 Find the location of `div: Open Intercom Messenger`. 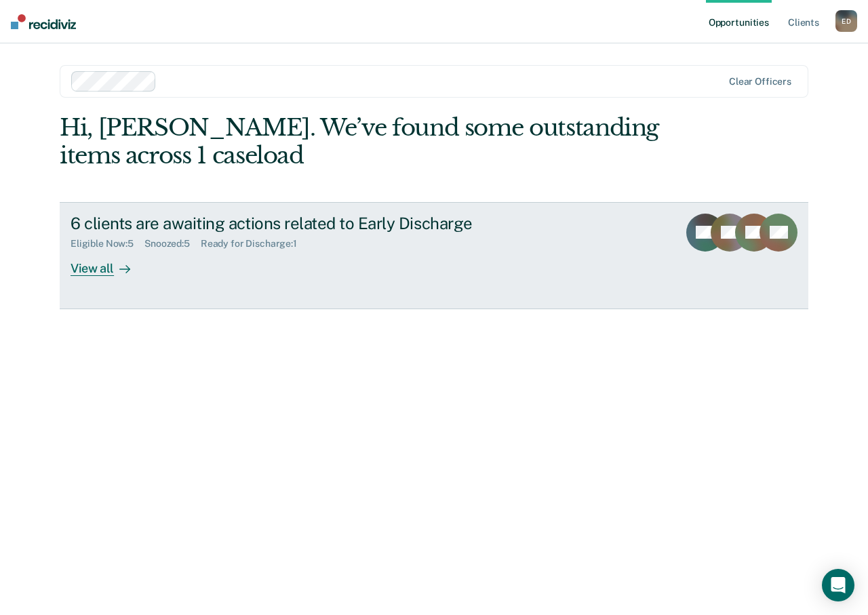

div: Open Intercom Messenger is located at coordinates (838, 586).